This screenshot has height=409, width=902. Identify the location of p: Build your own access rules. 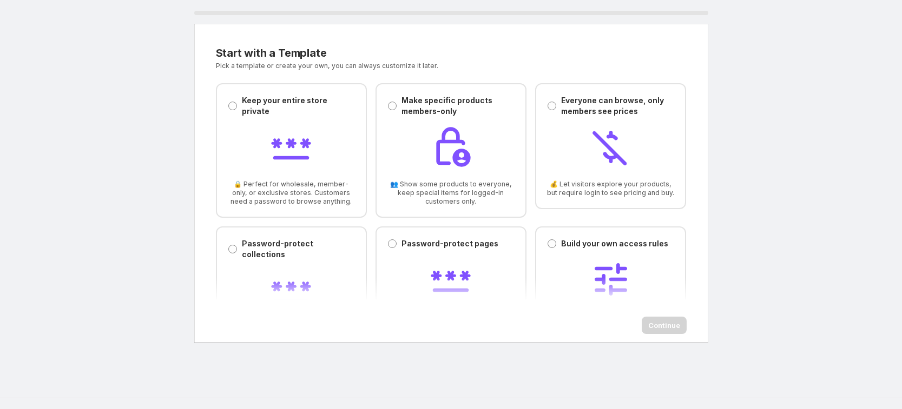
(614, 244).